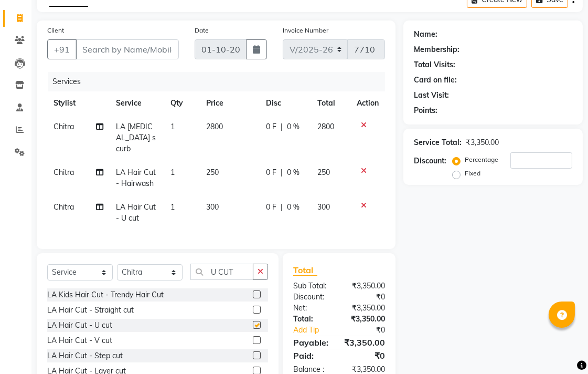  Describe the element at coordinates (105, 295) in the screenshot. I see `div: LA Kids Hair Cut - Trendy Hair Cut` at that location.